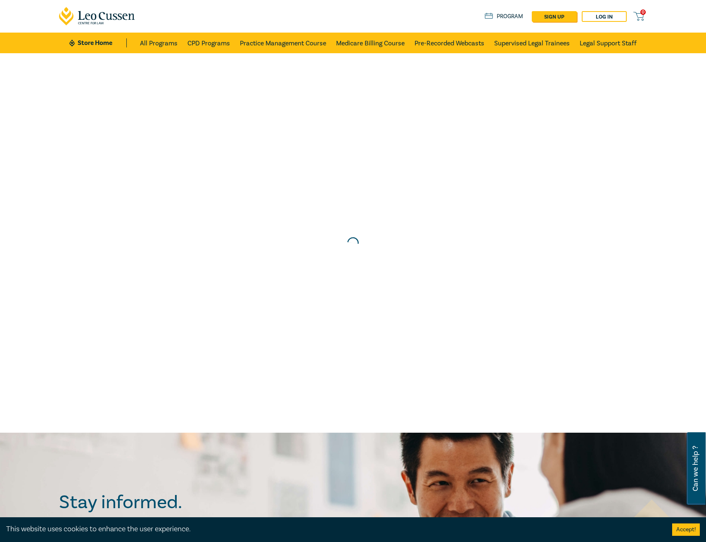  What do you see at coordinates (156, 503) in the screenshot?
I see `h2: Stay informed.` at bounding box center [156, 503].